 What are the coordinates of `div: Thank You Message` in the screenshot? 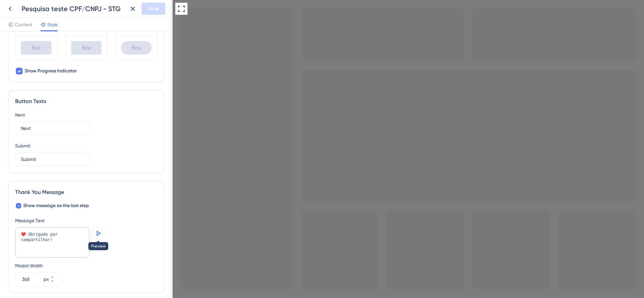 It's located at (86, 192).